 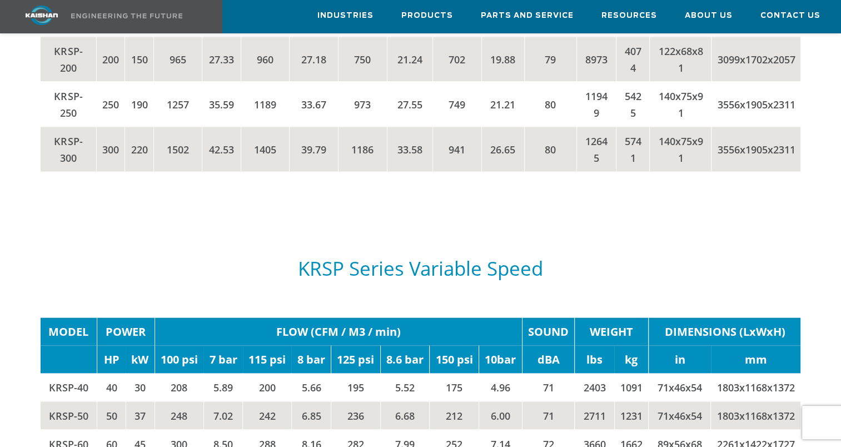 I want to click on td: 190, so click(x=139, y=104).